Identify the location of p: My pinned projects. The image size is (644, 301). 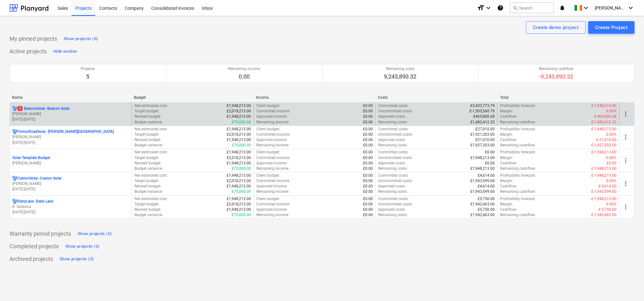
(33, 39).